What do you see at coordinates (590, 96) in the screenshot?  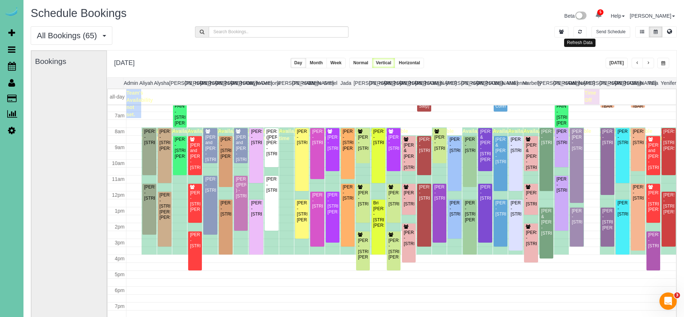 I see `span: Time Off` at bounding box center [590, 96].